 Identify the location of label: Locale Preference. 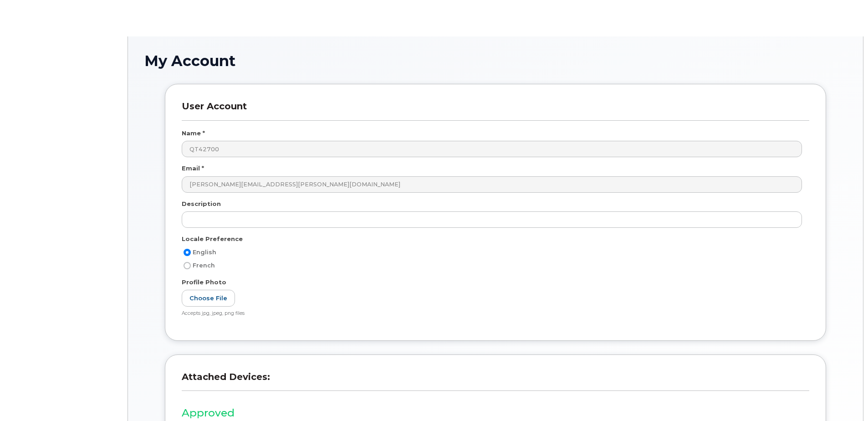
(212, 239).